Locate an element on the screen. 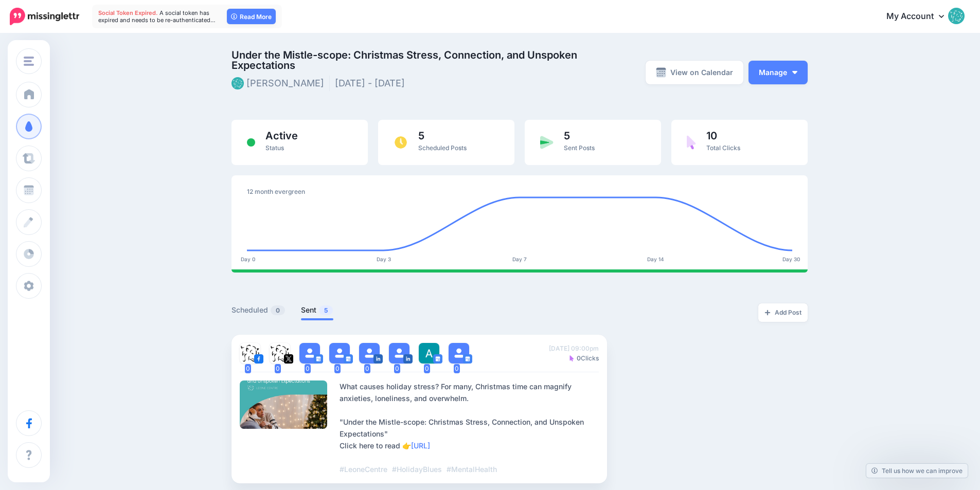 This screenshot has height=490, width=980. a: My Account is located at coordinates (920, 17).